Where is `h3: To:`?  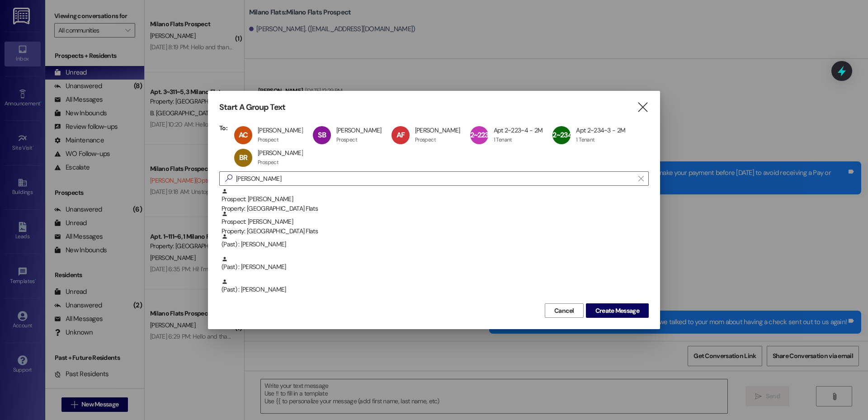 h3: To: is located at coordinates (224, 128).